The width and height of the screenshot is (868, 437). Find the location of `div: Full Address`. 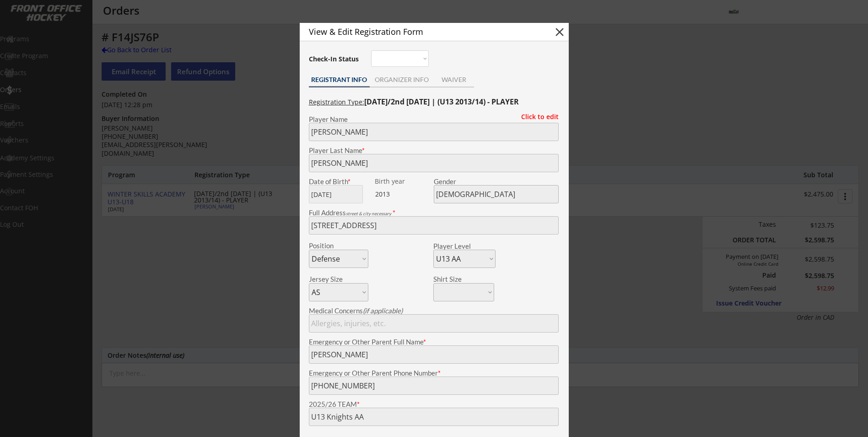

div: Full Address is located at coordinates (434, 213).